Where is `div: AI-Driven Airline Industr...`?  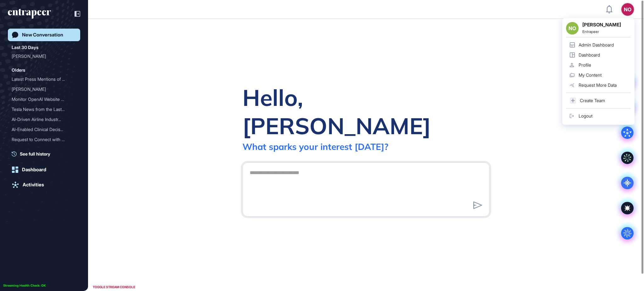 div: AI-Driven Airline Industr... is located at coordinates (42, 119).